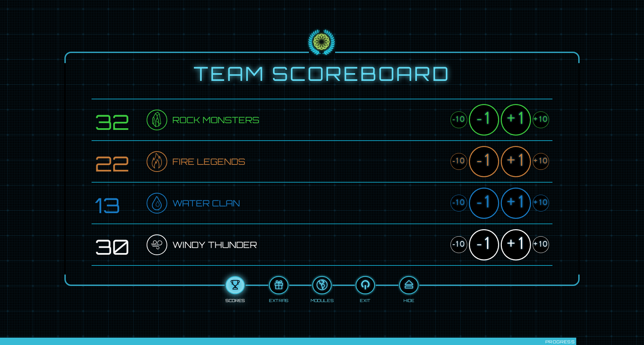  Describe the element at coordinates (121, 161) in the screenshot. I see `div: 22` at that location.